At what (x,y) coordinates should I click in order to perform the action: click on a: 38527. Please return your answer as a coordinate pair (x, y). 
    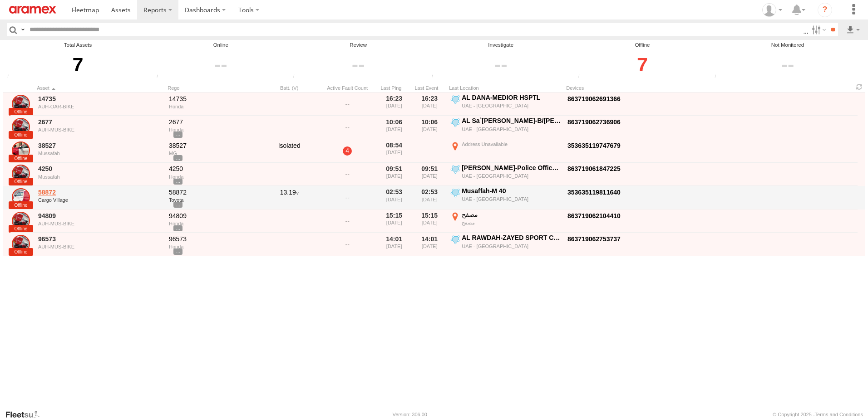
    Looking at the image, I should click on (100, 146).